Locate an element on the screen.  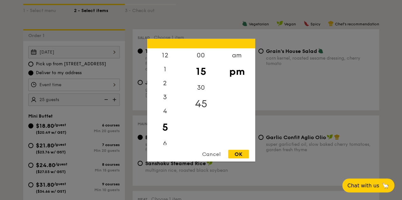
div: 4 is located at coordinates (165, 111).